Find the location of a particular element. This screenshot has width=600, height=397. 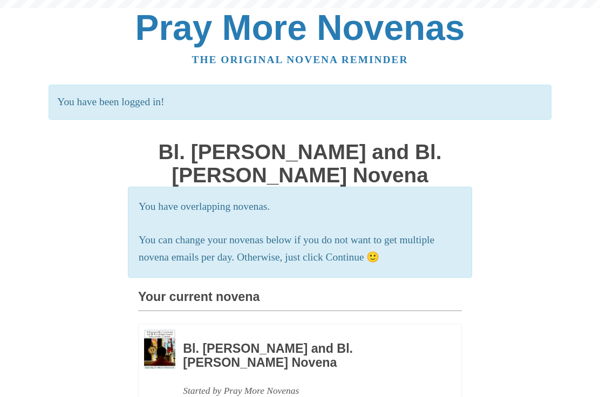

p: You can change your novenas below if you do not want to get multiple novena emails per day. Other... is located at coordinates (300, 249).